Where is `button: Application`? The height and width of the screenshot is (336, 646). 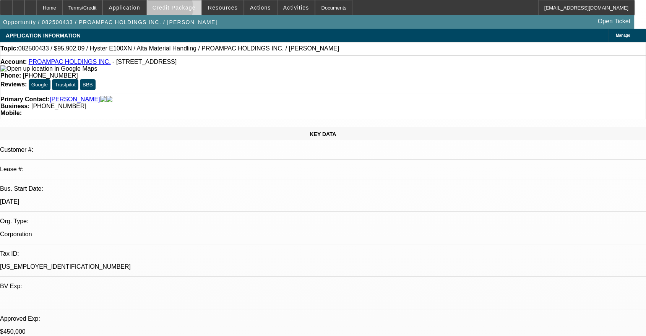 button: Application is located at coordinates (124, 8).